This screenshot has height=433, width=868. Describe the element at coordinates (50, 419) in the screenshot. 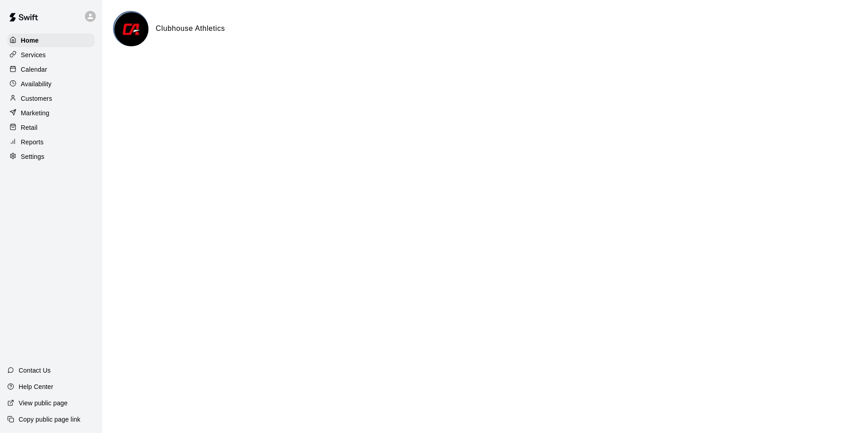

I see `p: Copy public page link` at that location.